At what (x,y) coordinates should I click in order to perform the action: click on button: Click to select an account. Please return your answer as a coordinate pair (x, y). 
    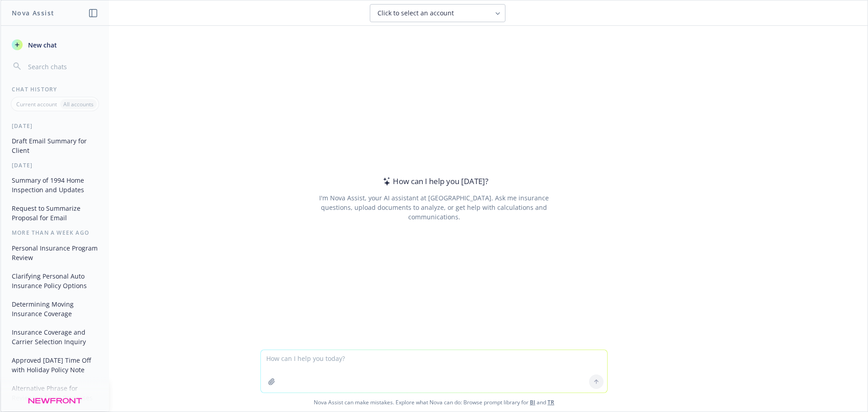
    Looking at the image, I should click on (438, 13).